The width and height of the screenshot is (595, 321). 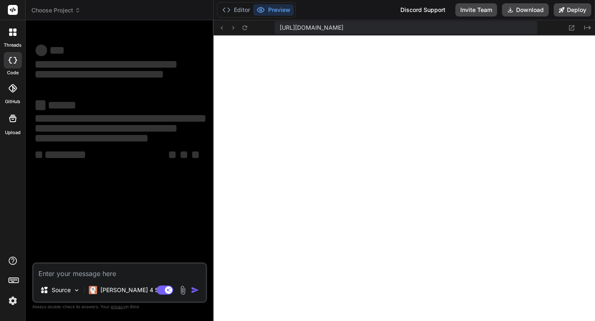 What do you see at coordinates (13, 301) in the screenshot?
I see `img: settings` at bounding box center [13, 301].